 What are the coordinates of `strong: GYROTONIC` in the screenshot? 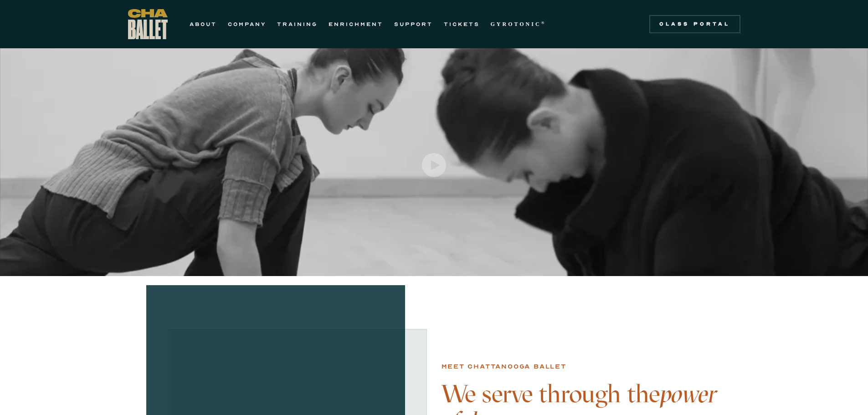 It's located at (516, 24).